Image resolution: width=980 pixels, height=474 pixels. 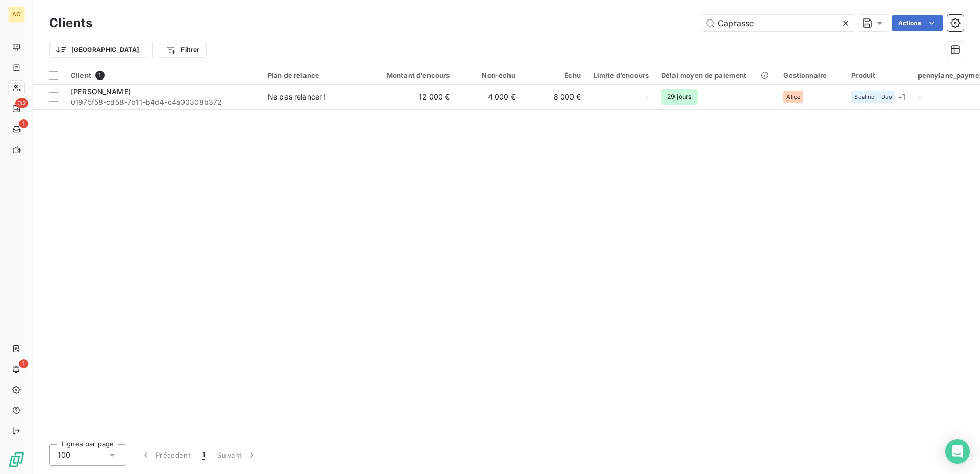 I want to click on span: Alice, so click(x=793, y=97).